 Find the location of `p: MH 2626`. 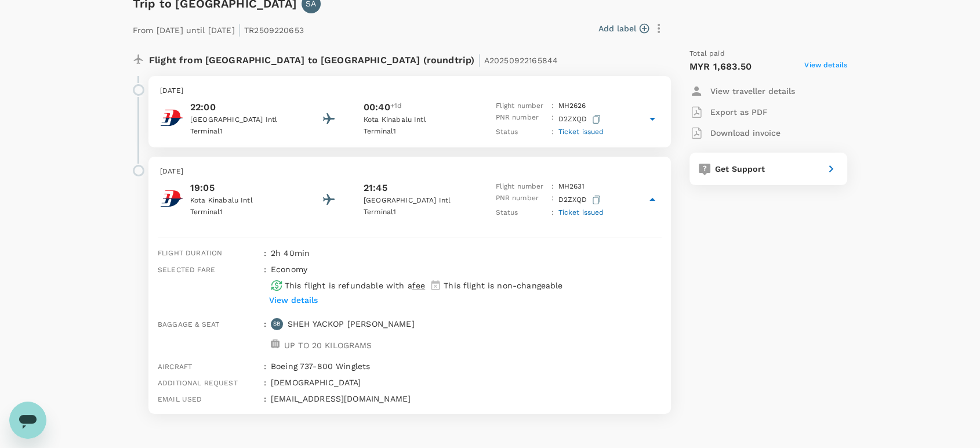

p: MH 2626 is located at coordinates (572, 106).